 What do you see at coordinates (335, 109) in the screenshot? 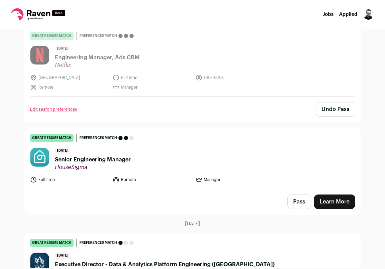
I see `button: Undo Pass` at bounding box center [335, 109].